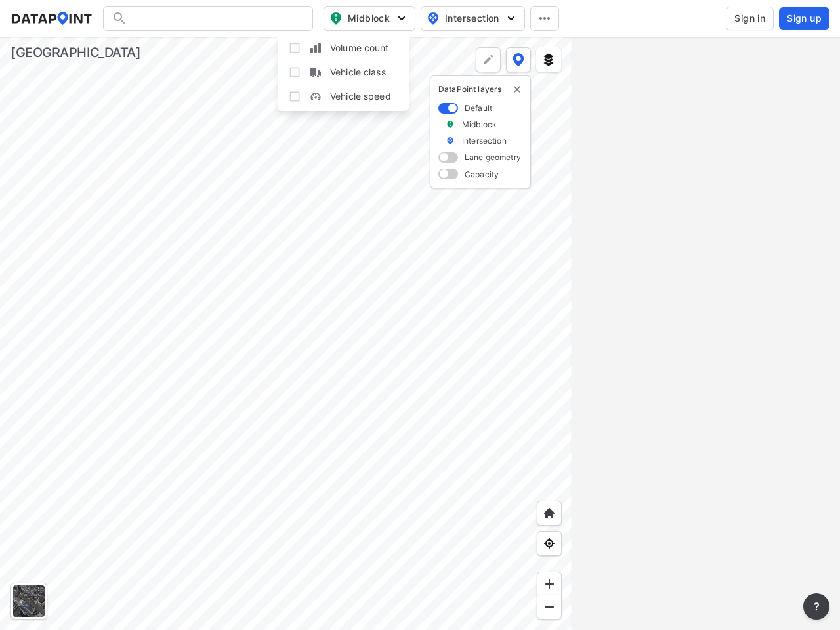  What do you see at coordinates (433, 19) in the screenshot?
I see `img: map_pin_int.54838e6b.svg` at bounding box center [433, 19].